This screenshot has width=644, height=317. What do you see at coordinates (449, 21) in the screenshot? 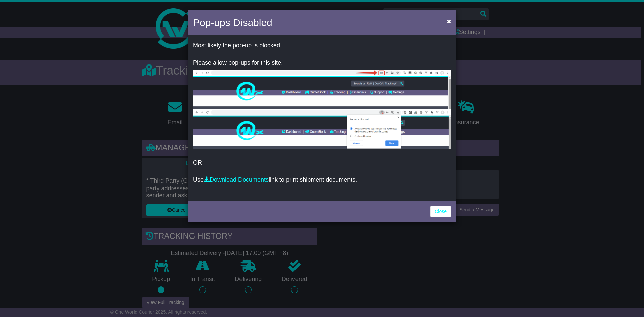
I see `button: Close` at bounding box center [449, 21].